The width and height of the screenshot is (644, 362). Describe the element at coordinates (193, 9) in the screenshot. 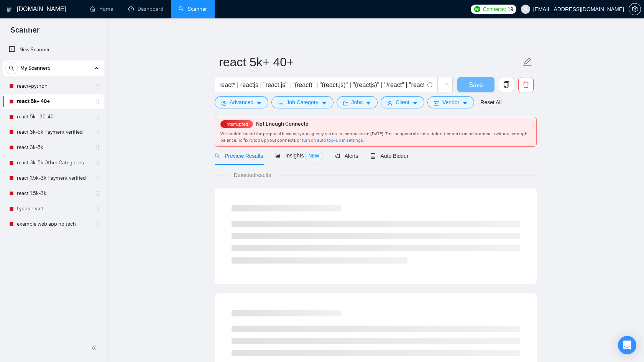

I see `a: searchScanner` at that location.